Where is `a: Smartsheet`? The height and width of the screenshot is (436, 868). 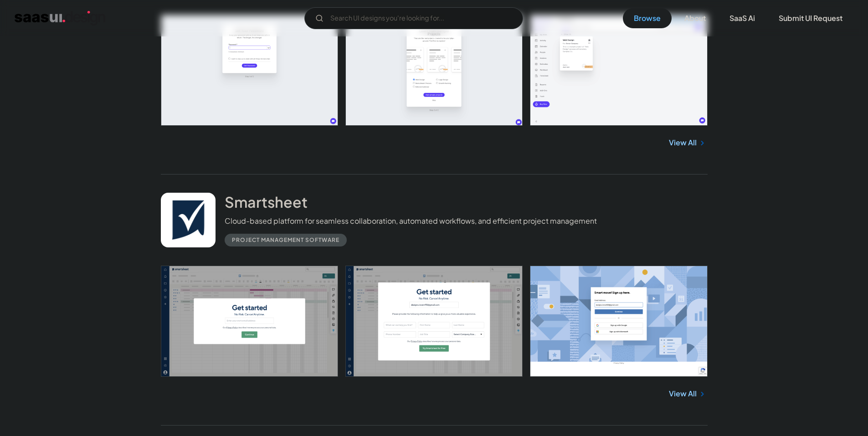
a: Smartsheet is located at coordinates (266, 204).